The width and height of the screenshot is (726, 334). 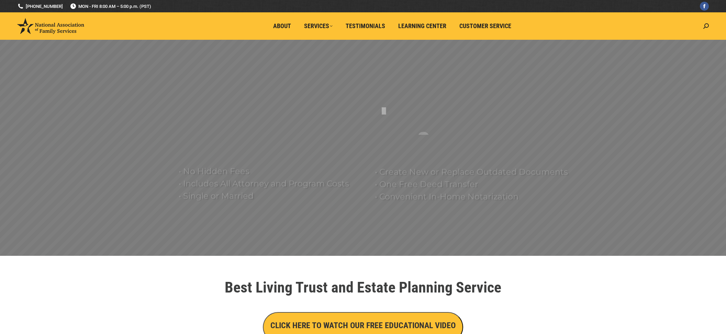 I want to click on rs-layer: • Create New or Replace Outdated Documents • One Free Deed Transfer • Convenient In-Home Notariza..., so click(x=474, y=185).